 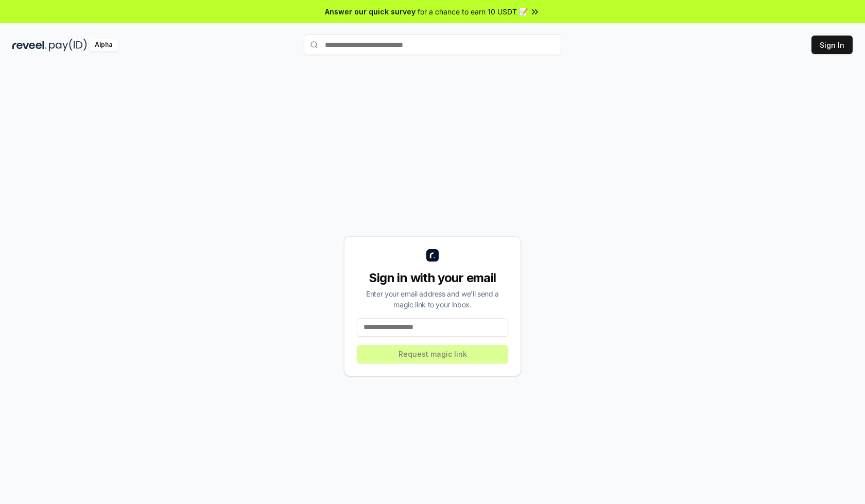 What do you see at coordinates (473, 12) in the screenshot?
I see `span: for a chance to earn 10 USDT 📝` at bounding box center [473, 12].